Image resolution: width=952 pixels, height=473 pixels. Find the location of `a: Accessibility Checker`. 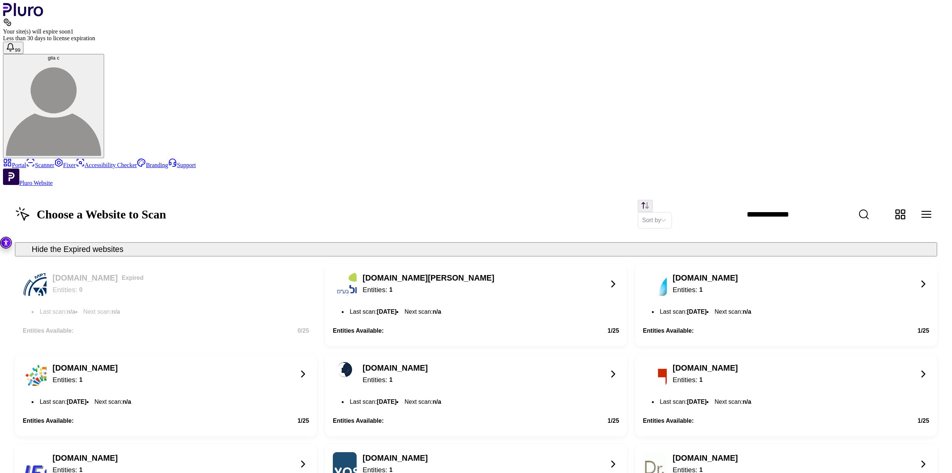

a: Accessibility Checker is located at coordinates (106, 165).